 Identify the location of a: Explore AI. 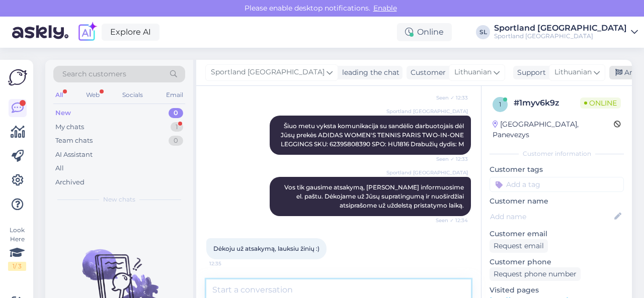
(130, 32).